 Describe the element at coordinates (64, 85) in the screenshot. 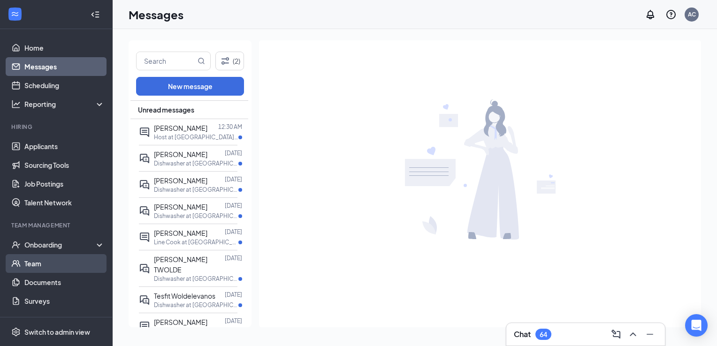

I see `a: Scheduling` at that location.